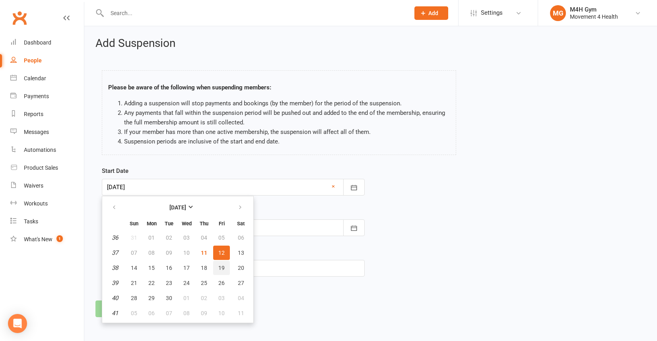 This screenshot has width=657, height=341. Describe the element at coordinates (38, 239) in the screenshot. I see `div: What's New` at that location.